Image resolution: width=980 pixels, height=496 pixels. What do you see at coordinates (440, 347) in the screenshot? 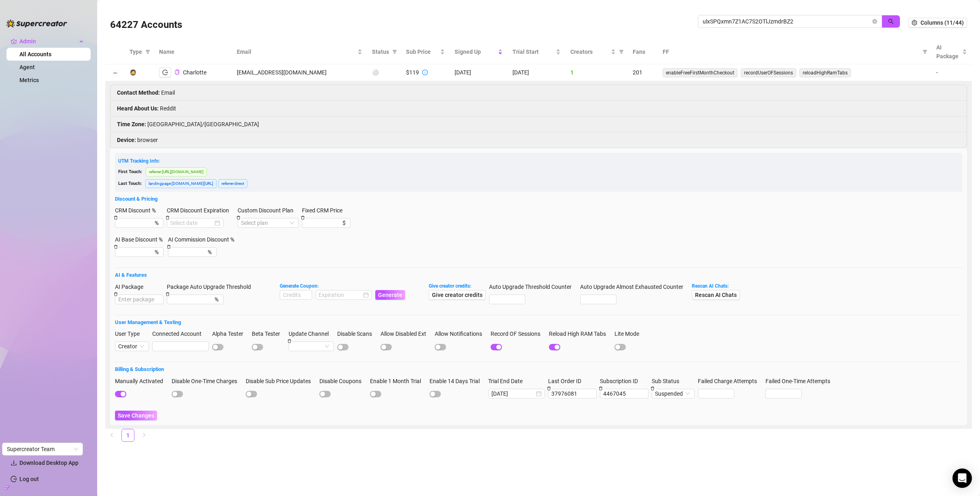
I see `button: Allow Notifications` at bounding box center [440, 347].